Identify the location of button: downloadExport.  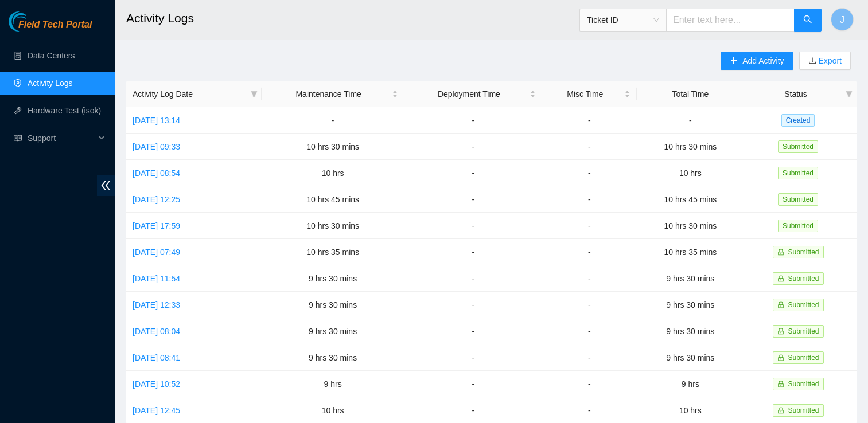
(825, 61).